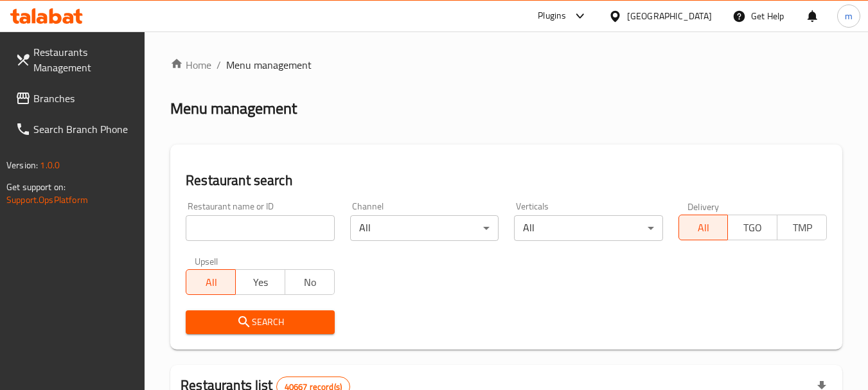 Image resolution: width=868 pixels, height=390 pixels. I want to click on button: TGO, so click(753, 228).